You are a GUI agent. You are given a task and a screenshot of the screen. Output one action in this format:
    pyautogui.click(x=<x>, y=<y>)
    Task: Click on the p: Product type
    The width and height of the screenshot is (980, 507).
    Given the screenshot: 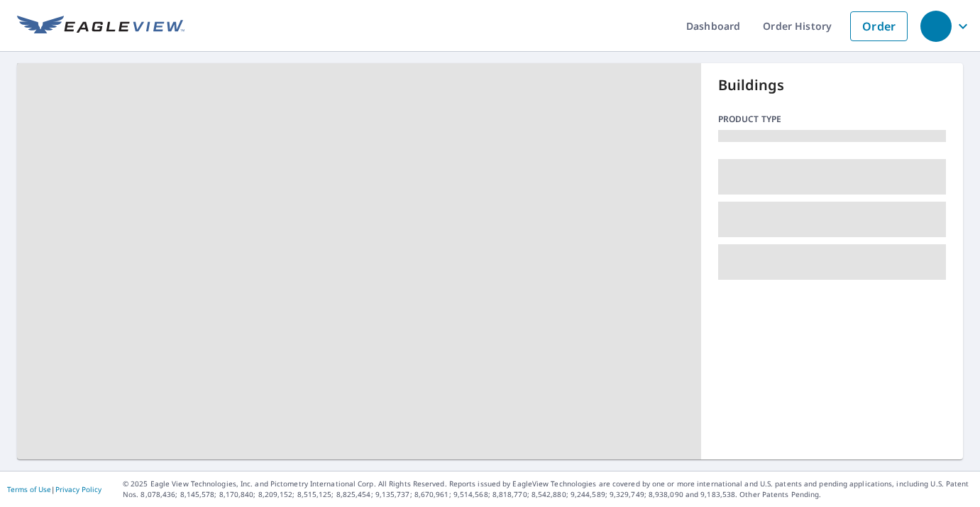 What is the action you would take?
    pyautogui.click(x=832, y=119)
    